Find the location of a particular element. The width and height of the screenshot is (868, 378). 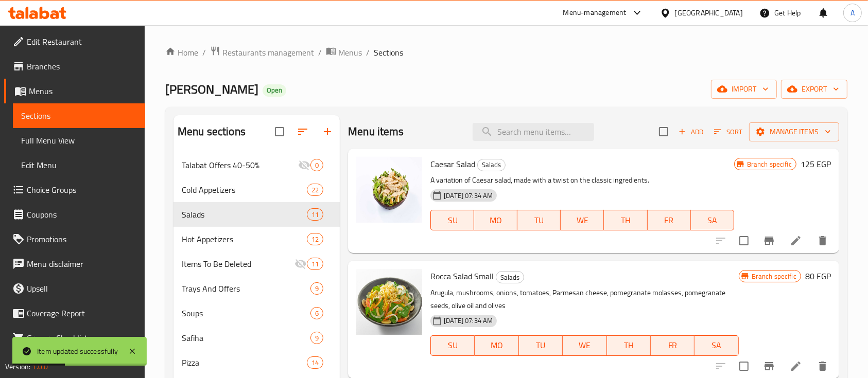

div: Trays And Offers9 is located at coordinates (256, 289).